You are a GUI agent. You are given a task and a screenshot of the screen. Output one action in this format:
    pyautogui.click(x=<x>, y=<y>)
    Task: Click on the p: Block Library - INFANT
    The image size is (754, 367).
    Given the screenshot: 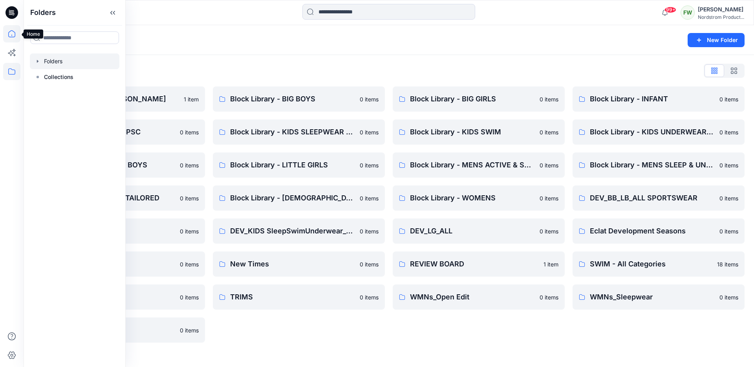 What is the action you would take?
    pyautogui.click(x=653, y=99)
    